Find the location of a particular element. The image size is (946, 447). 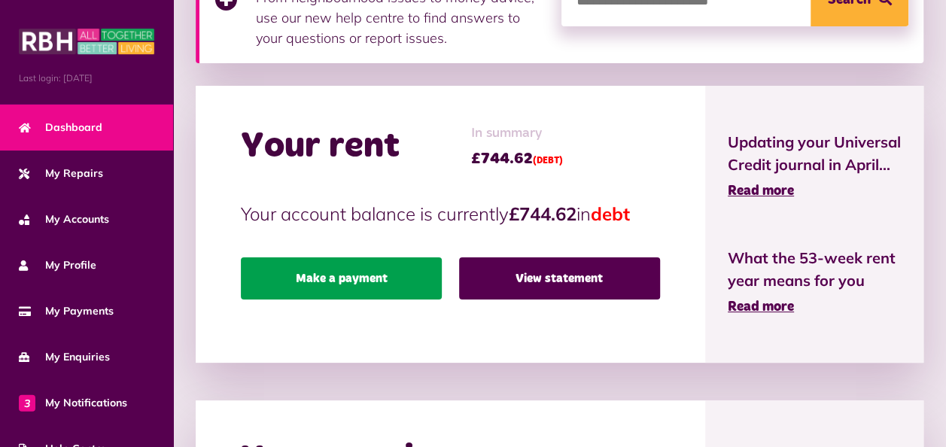

p: Your account balance is currently in is located at coordinates (450, 214).